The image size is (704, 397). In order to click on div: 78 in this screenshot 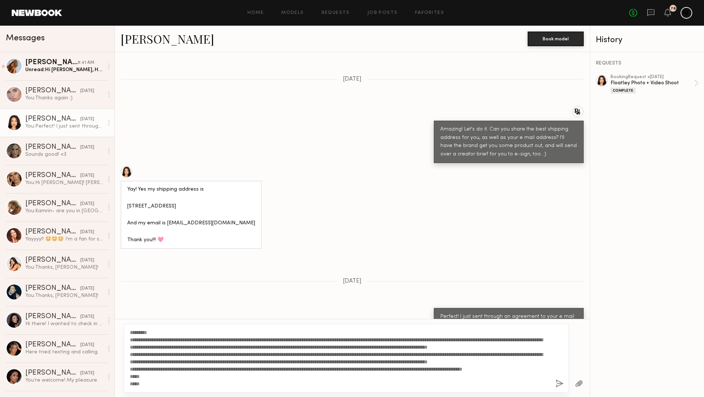, I will do `click(673, 8)`.